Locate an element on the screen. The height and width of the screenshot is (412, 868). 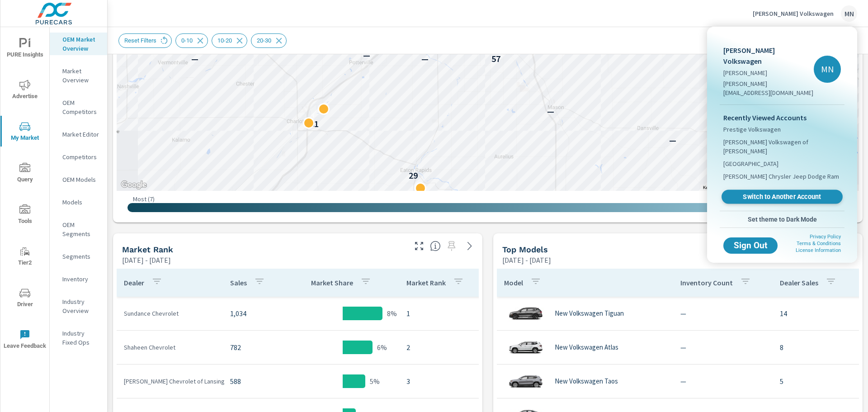
span: Set theme to Dark Mode is located at coordinates (782, 220).